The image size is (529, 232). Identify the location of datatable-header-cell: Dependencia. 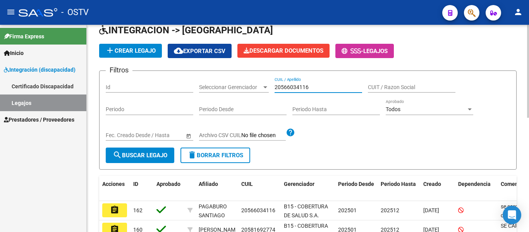
(476, 188).